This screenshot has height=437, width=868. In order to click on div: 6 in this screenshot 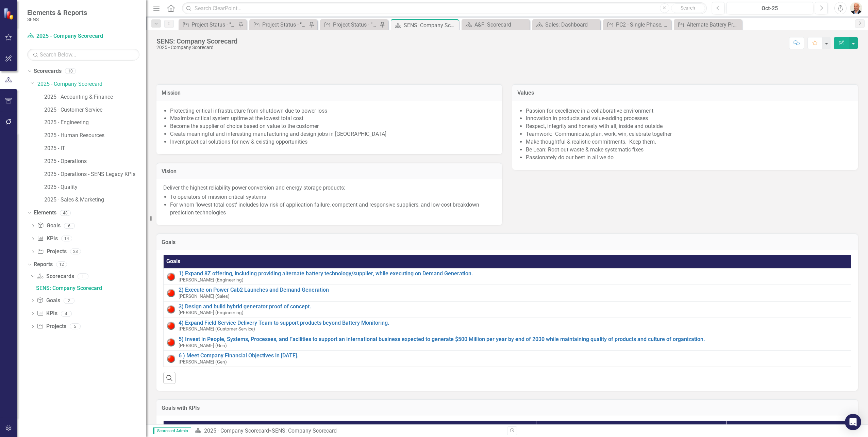, I will do `click(69, 226)`.